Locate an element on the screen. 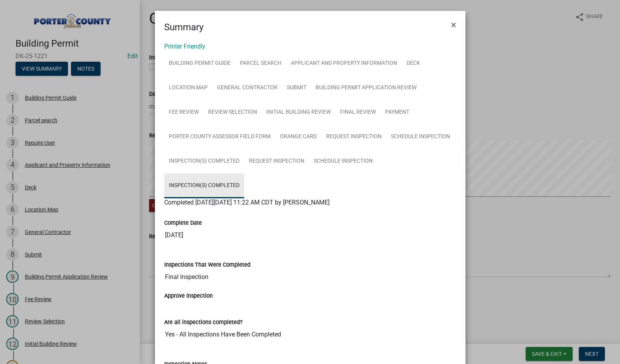  a: Initial Building Review is located at coordinates (299, 112).